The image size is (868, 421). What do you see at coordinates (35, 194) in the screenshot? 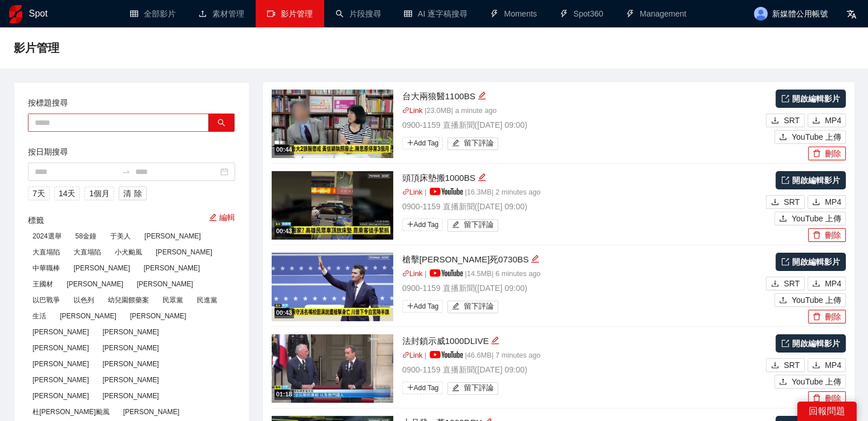
I see `span: 7` at bounding box center [35, 194].